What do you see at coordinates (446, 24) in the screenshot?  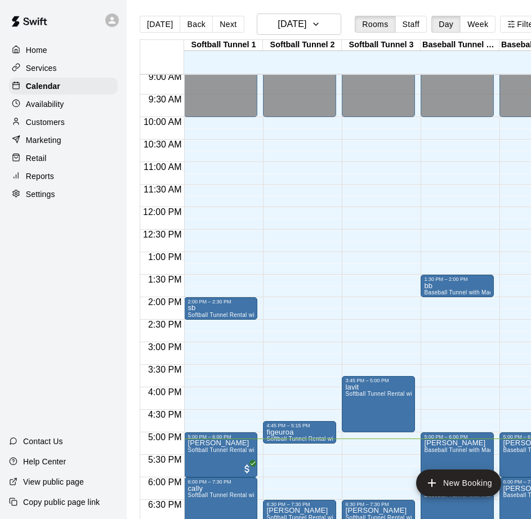 I see `button: Day` at bounding box center [446, 24].